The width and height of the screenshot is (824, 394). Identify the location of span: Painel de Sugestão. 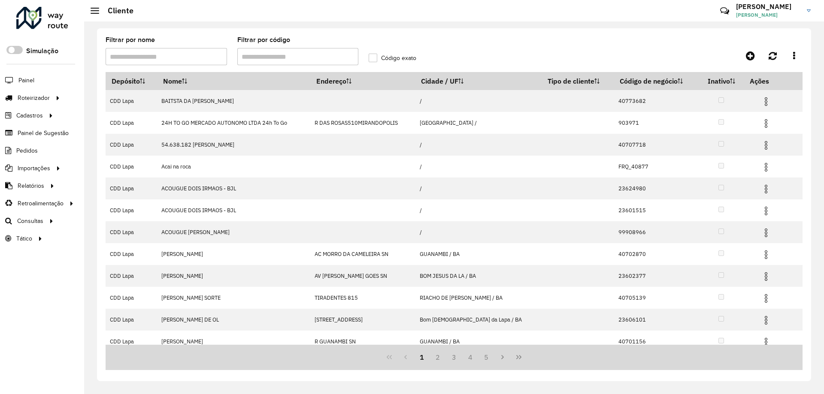
(43, 133).